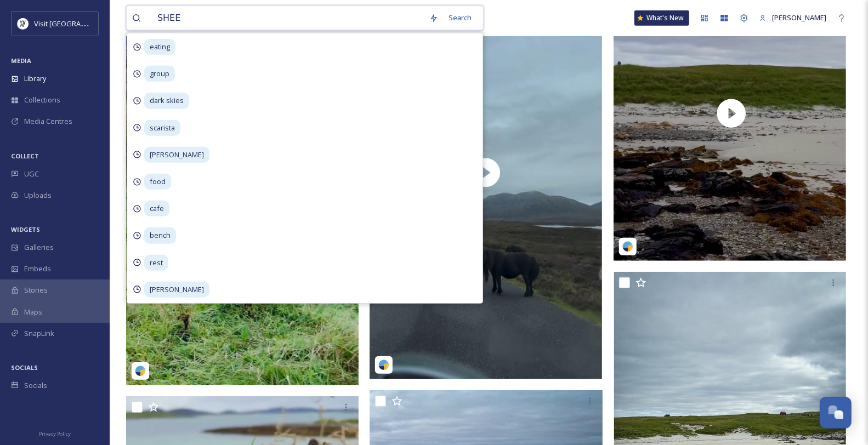 This screenshot has width=868, height=445. Describe the element at coordinates (42, 100) in the screenshot. I see `span: Collections` at that location.